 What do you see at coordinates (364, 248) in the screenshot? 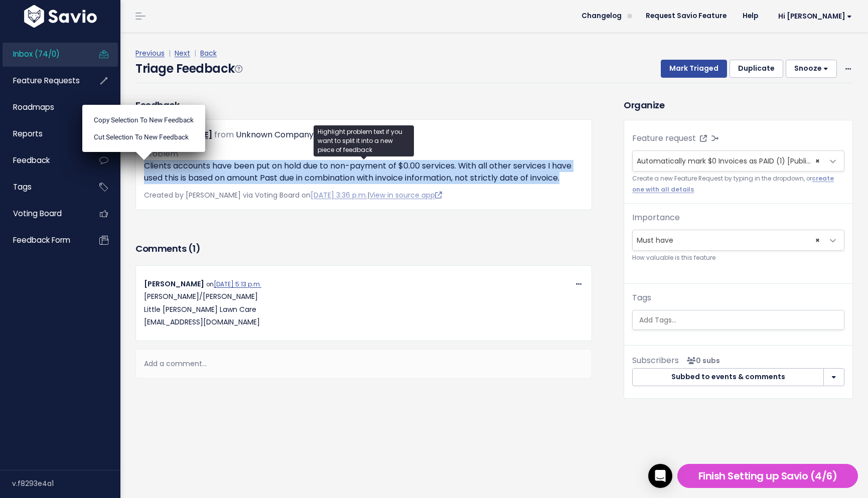
I see `h3: Comments ( )` at bounding box center [364, 248].